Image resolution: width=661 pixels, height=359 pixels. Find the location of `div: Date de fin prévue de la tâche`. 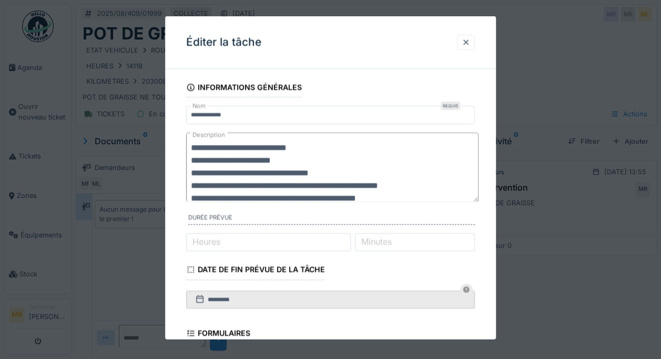

div: Date de fin prévue de la tâche is located at coordinates (256, 270).